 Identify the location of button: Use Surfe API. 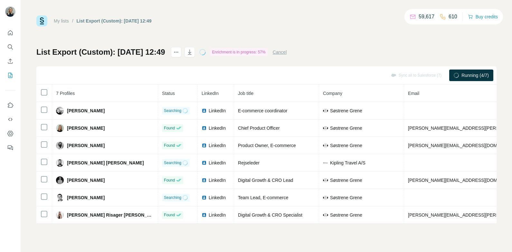
(10, 119).